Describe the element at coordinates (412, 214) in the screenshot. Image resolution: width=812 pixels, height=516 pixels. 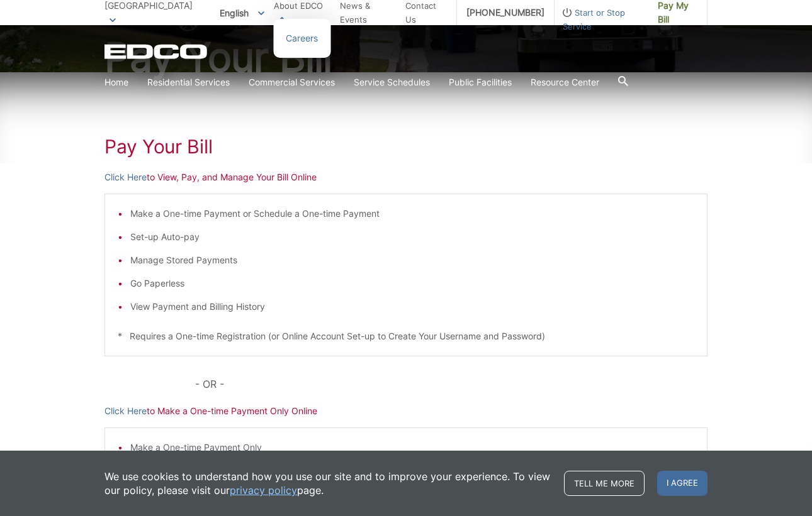
I see `li: Make a One-time Payment or Schedule a One-time Payment` at that location.